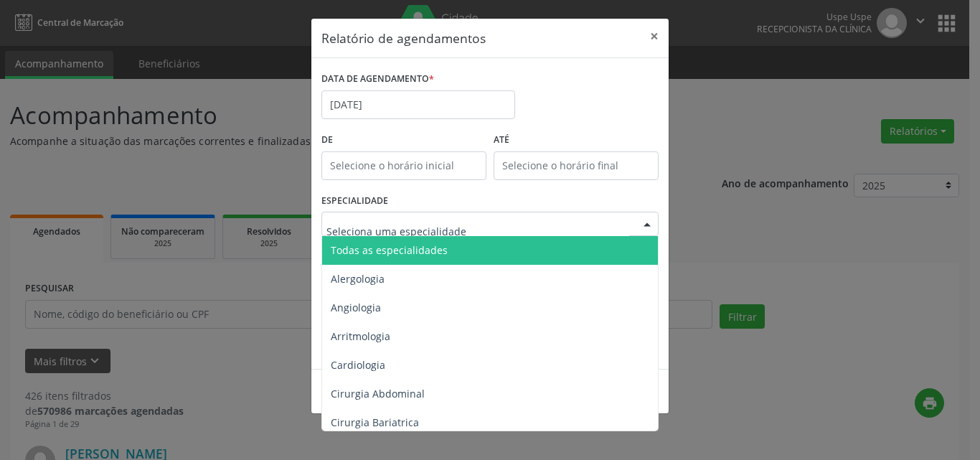  Describe the element at coordinates (478, 231) in the screenshot. I see `input: Seleciona uma especialidade` at that location.